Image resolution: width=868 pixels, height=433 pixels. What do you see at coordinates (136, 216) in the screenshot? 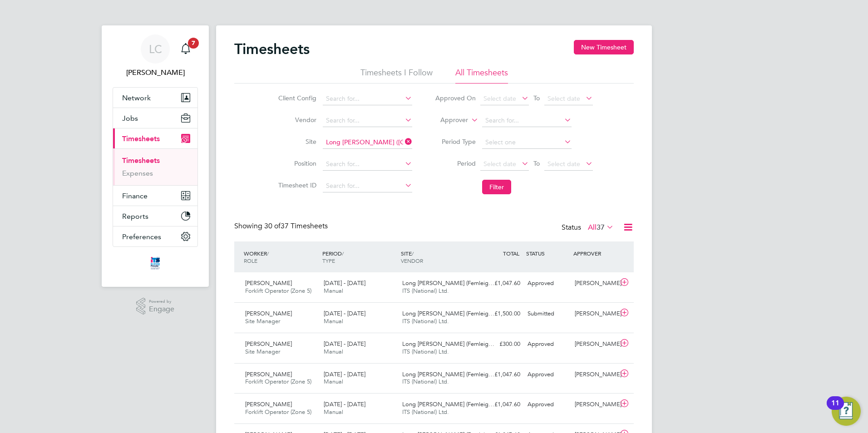
I see `span: Reports` at bounding box center [136, 216].